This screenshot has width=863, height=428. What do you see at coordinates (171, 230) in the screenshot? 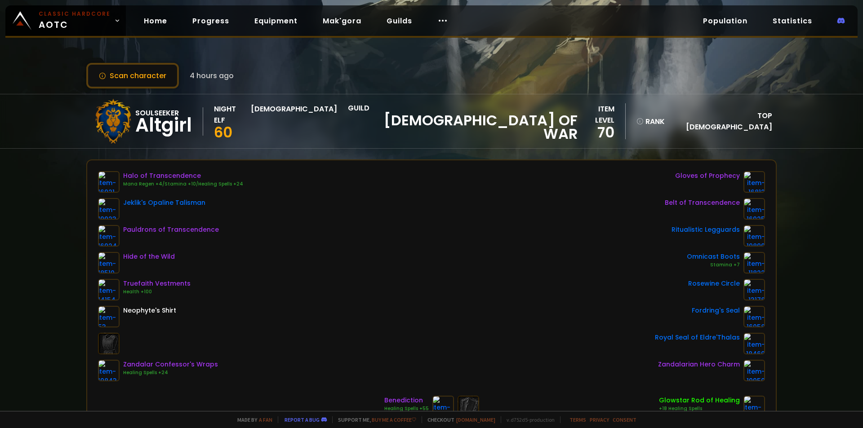
I see `div: Pauldrons of Transcendence` at bounding box center [171, 230].